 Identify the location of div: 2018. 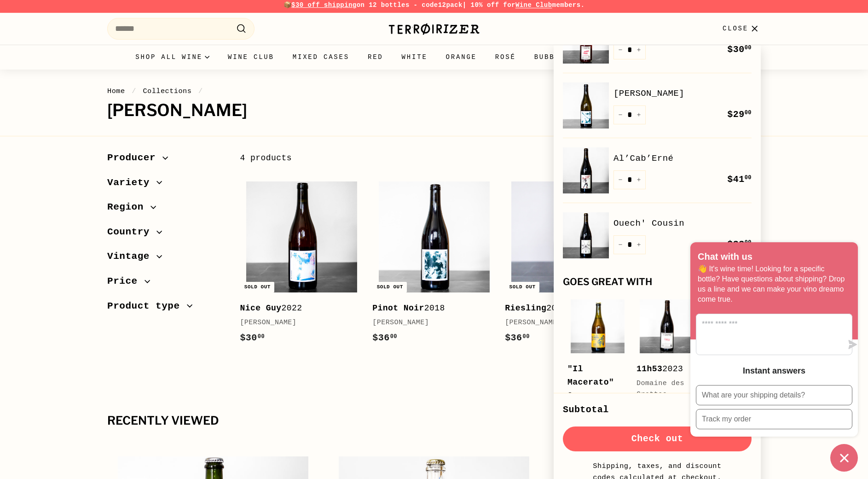
(429, 308).